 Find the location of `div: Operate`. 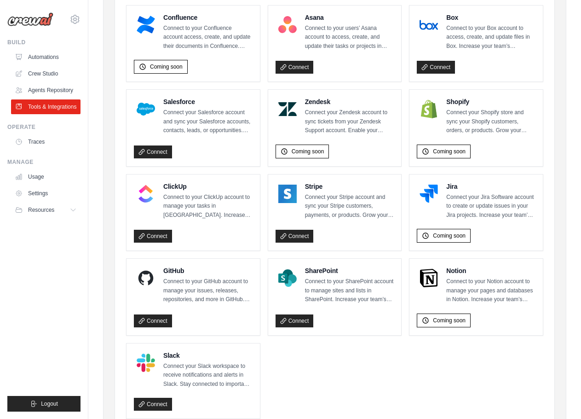

div: Operate is located at coordinates (44, 127).